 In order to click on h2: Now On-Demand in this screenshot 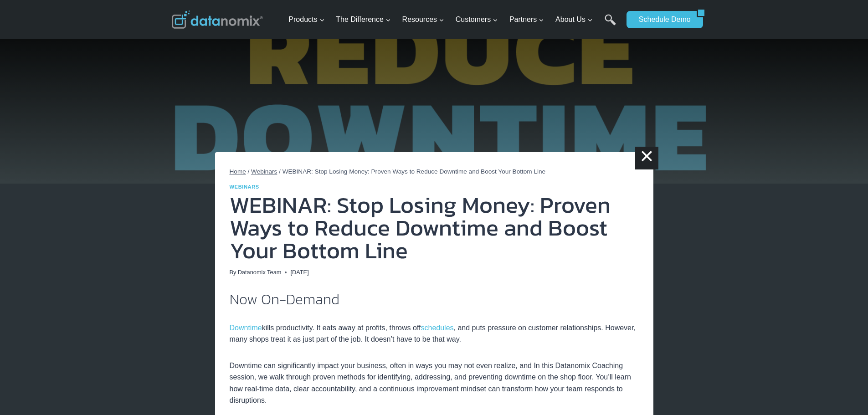, I will do `click(434, 299)`.